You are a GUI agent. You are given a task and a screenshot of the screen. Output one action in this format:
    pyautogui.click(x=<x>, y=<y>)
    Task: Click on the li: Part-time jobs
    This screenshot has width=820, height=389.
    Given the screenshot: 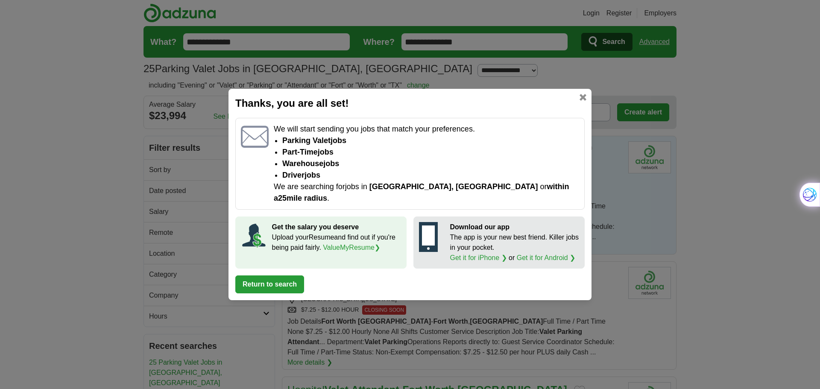 What is the action you would take?
    pyautogui.click(x=431, y=152)
    